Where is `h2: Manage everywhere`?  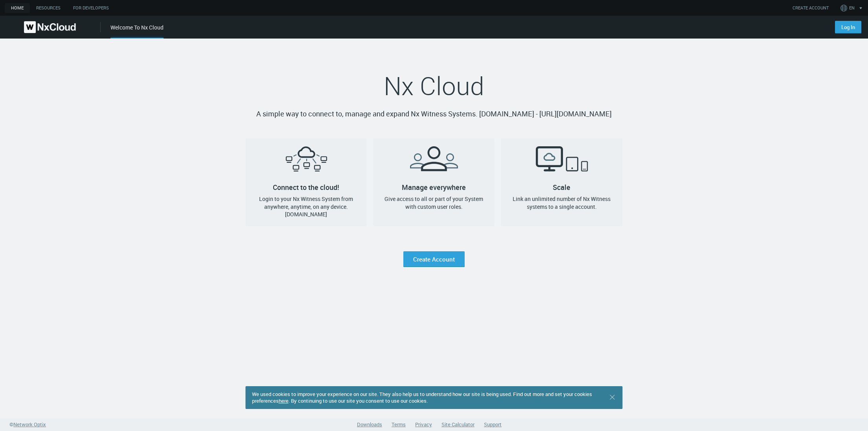 h2: Manage everywhere is located at coordinates (434, 163).